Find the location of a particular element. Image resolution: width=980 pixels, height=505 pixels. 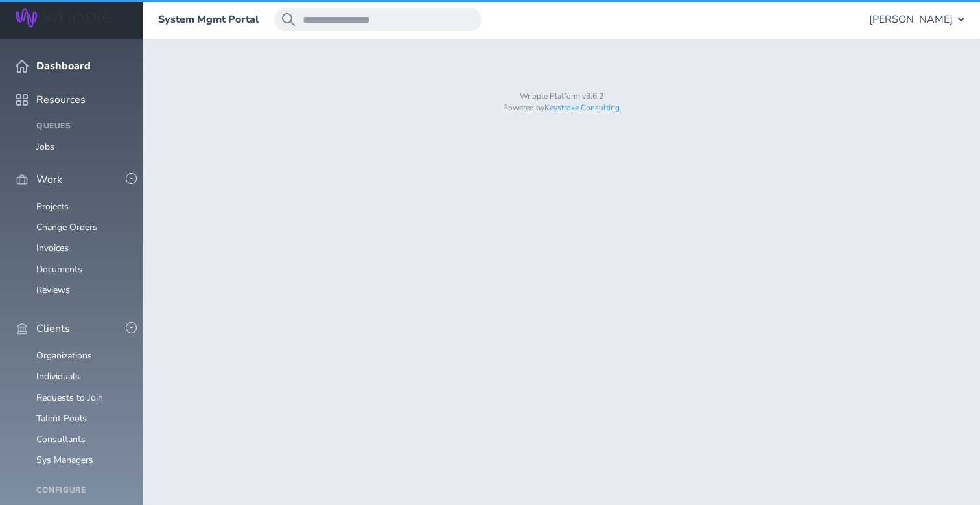

p: Powered by is located at coordinates (561, 108).